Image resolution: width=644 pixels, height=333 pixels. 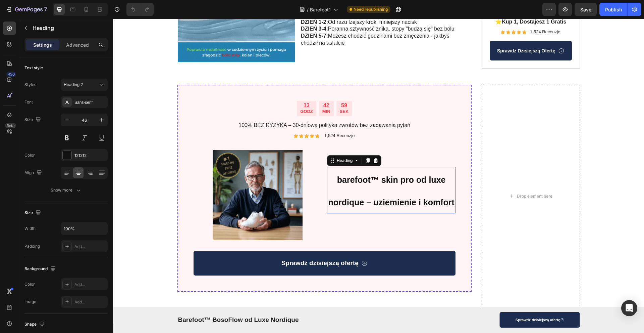 I want to click on div: Domain Overview, so click(x=43, y=42).